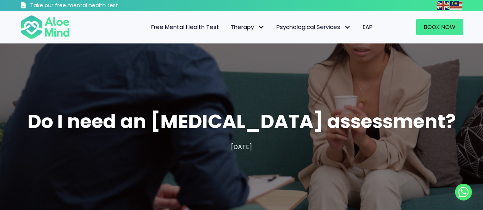  Describe the element at coordinates (45, 27) in the screenshot. I see `img: Aloe mind Logo` at that location.